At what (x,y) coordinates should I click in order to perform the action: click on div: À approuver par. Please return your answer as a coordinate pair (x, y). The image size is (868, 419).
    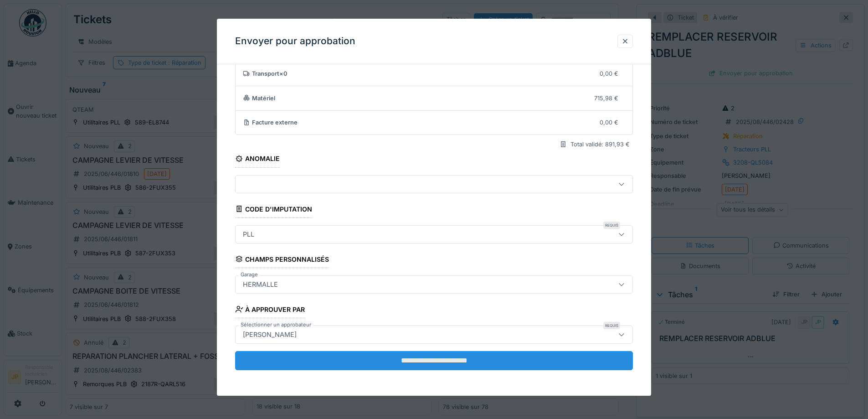
    Looking at the image, I should click on (269, 310).